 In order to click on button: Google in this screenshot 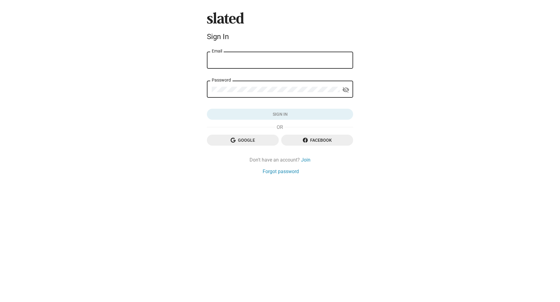, I will do `click(243, 140)`.